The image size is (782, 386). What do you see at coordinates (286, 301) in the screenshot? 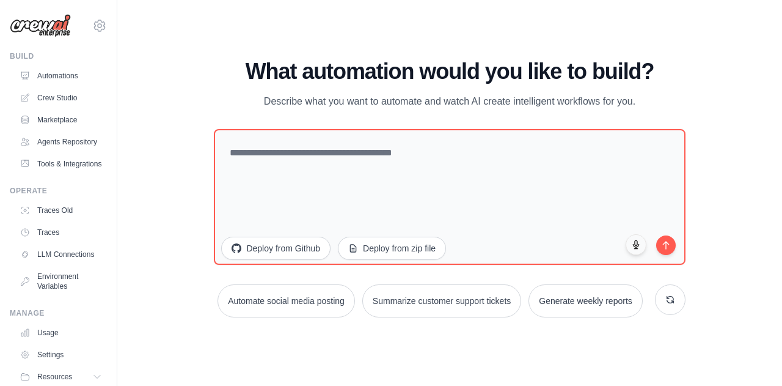
I see `button: Automate social media posting` at bounding box center [286, 301].